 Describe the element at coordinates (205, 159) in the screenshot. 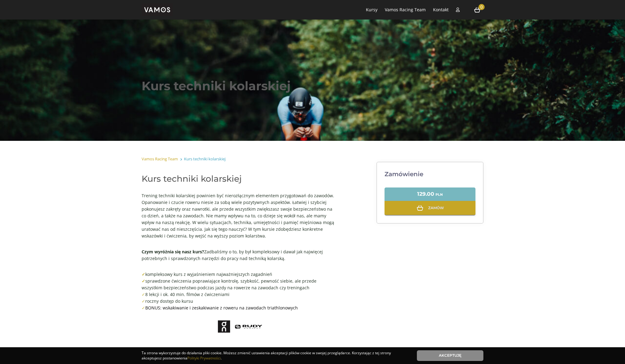

I see `li: Kurs techniki kolarskiej` at that location.